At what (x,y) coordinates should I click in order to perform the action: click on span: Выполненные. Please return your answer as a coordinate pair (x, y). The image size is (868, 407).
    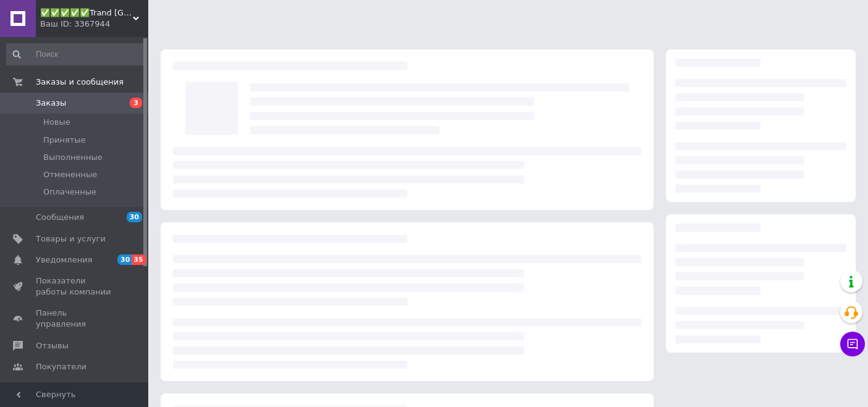
    Looking at the image, I should click on (73, 158).